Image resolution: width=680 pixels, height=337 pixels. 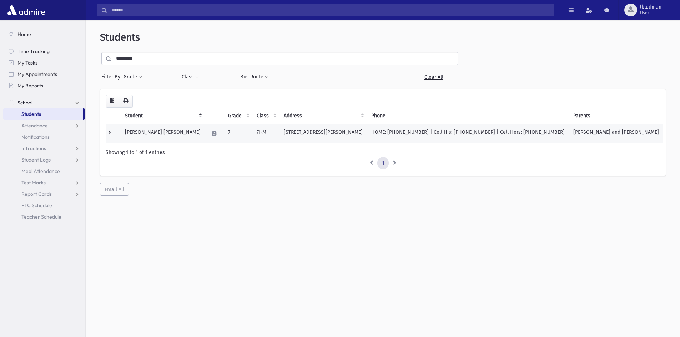 What do you see at coordinates (24, 34) in the screenshot?
I see `span: Home` at bounding box center [24, 34].